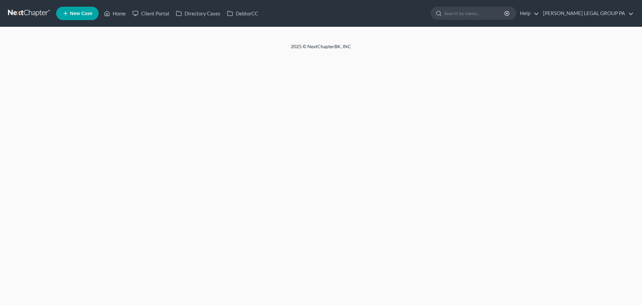  Describe the element at coordinates (198, 13) in the screenshot. I see `a: Directory Cases` at that location.